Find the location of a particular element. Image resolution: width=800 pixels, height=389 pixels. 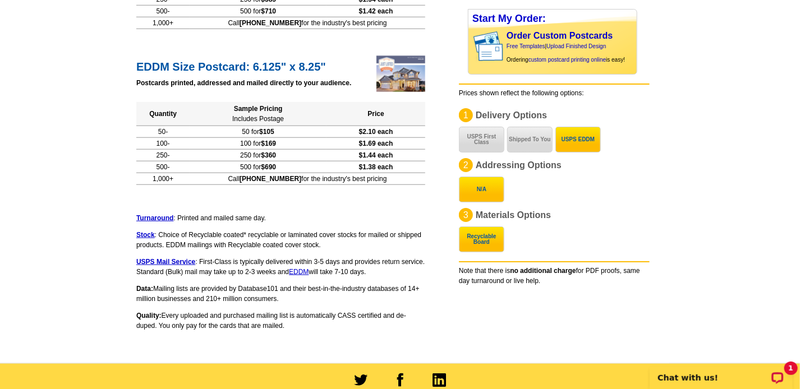

span: Delivery Options is located at coordinates (511, 115).